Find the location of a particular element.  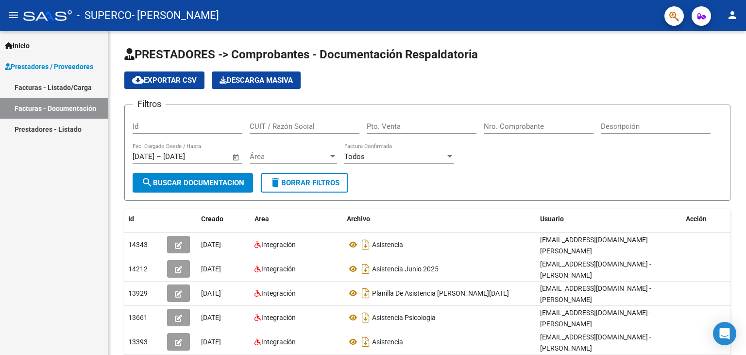

span: Área is located at coordinates (289, 156).